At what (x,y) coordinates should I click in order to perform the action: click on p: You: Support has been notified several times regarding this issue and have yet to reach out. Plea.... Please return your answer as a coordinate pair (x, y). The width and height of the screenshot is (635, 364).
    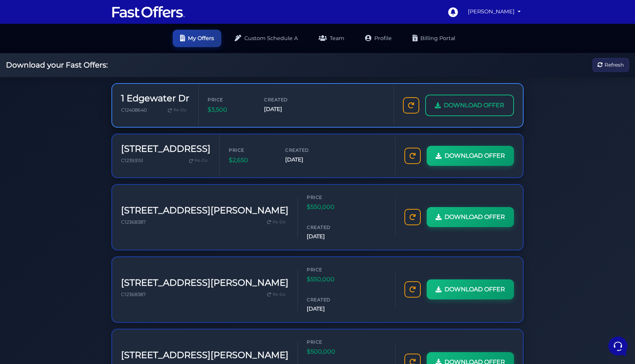
    Looking at the image, I should click on (72, 66).